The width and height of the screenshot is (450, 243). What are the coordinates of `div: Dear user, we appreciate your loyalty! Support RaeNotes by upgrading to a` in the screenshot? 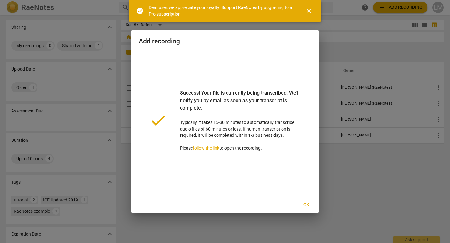 It's located at (221, 11).